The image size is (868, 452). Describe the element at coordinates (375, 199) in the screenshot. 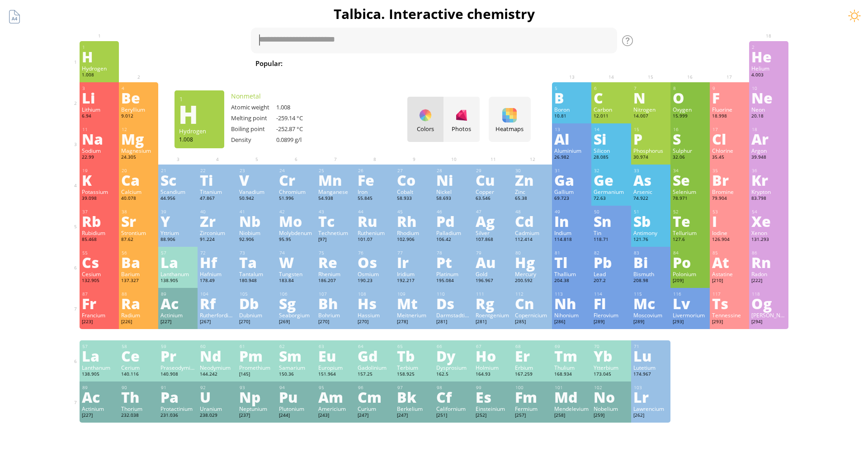

I see `div: 55.845` at that location.